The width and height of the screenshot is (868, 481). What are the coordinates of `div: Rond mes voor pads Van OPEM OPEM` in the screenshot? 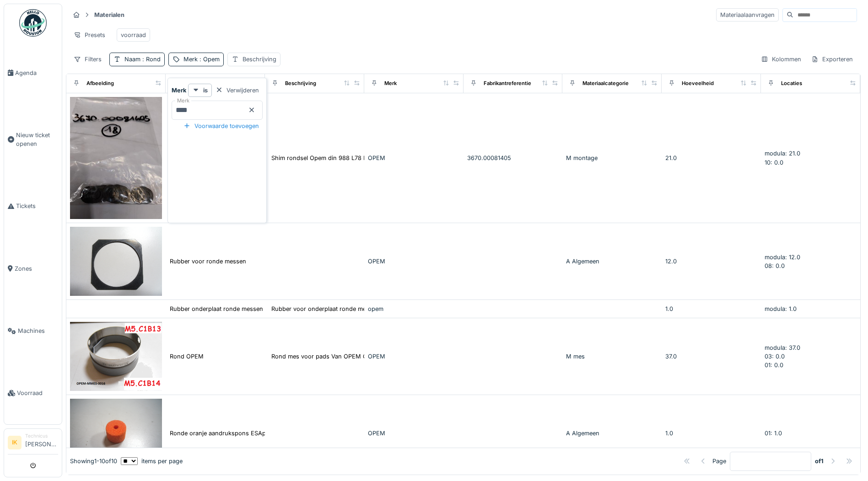 It's located at (326, 356).